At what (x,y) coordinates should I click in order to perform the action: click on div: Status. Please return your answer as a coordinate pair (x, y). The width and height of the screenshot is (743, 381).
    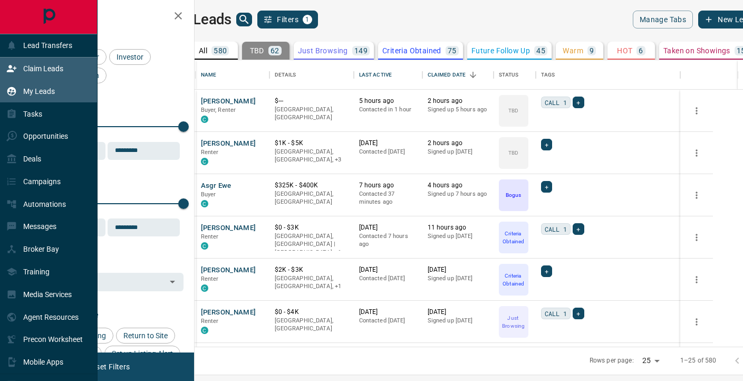
    Looking at the image, I should click on (509, 75).